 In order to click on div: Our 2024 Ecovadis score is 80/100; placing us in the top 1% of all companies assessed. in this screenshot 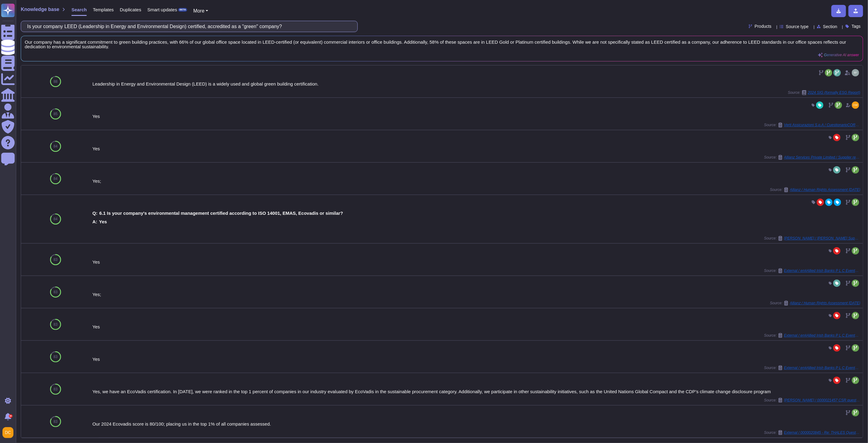, I will do `click(476, 424)`.